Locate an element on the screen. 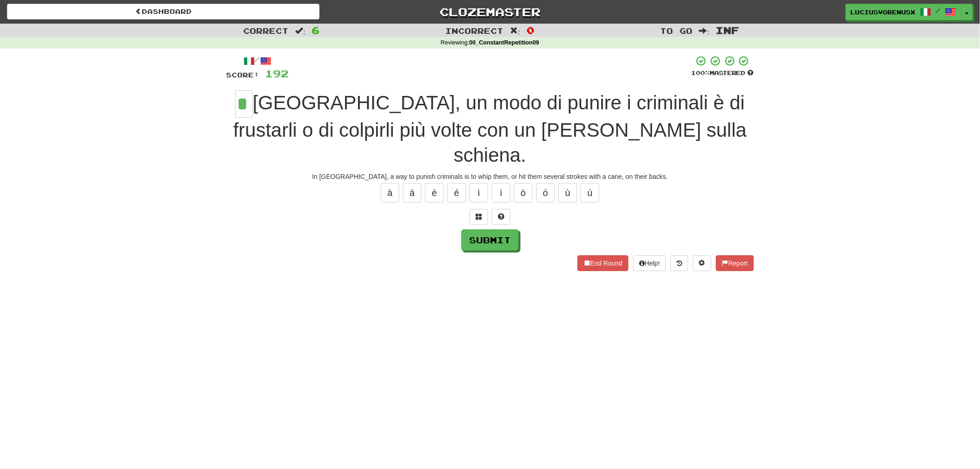  strong: 00_ConstantRepetition09 is located at coordinates (504, 43).